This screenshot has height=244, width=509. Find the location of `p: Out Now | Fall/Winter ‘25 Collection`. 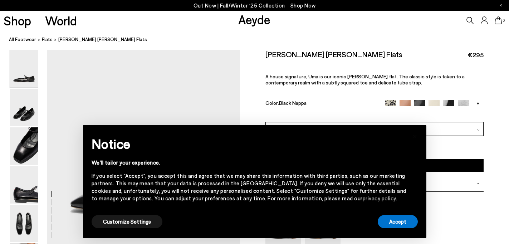

p: Out Now | Fall/Winter ‘25 Collection is located at coordinates (254, 5).